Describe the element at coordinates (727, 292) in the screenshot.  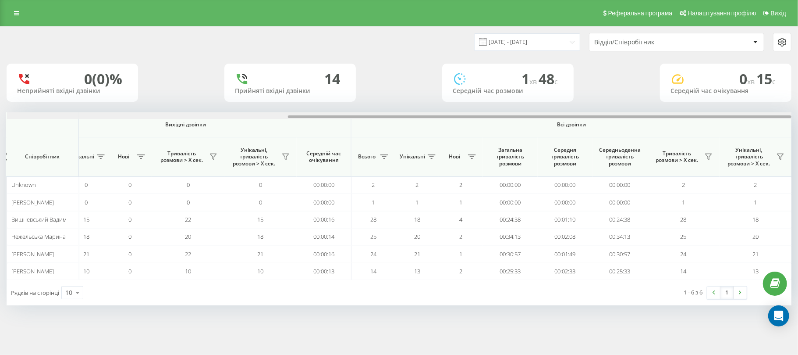
I see `a: 1` at that location.